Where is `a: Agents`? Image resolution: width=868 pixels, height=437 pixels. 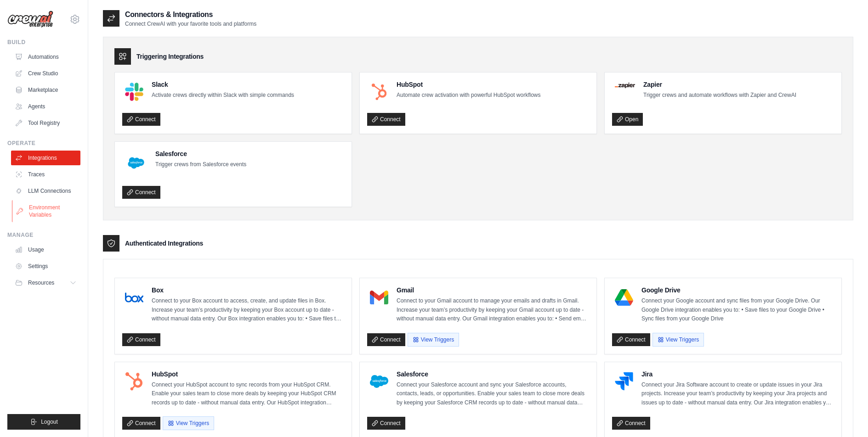
a: Agents is located at coordinates (45, 106).